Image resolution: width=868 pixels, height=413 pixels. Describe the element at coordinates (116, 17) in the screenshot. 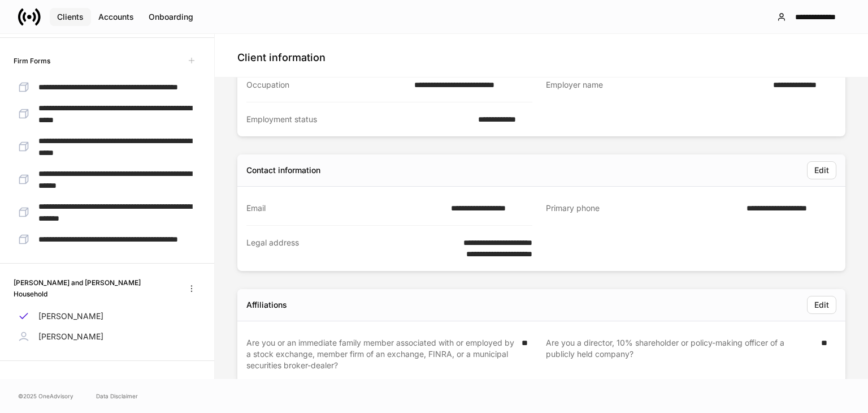

I see `button: Accounts` at that location.